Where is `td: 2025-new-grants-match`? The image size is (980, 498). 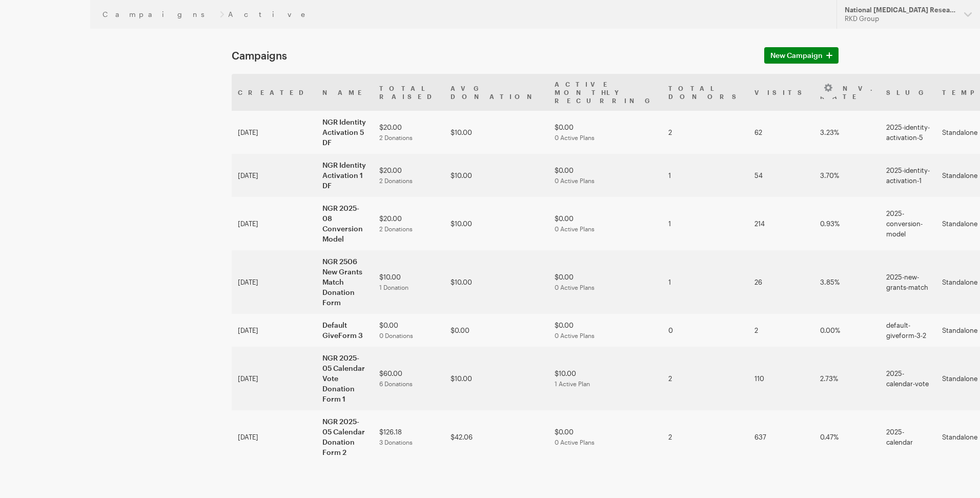
td: 2025-new-grants-match is located at coordinates (908, 283).